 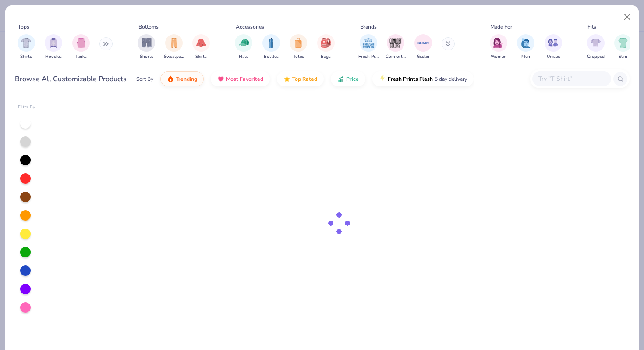 I want to click on span: Shorts, so click(x=147, y=56).